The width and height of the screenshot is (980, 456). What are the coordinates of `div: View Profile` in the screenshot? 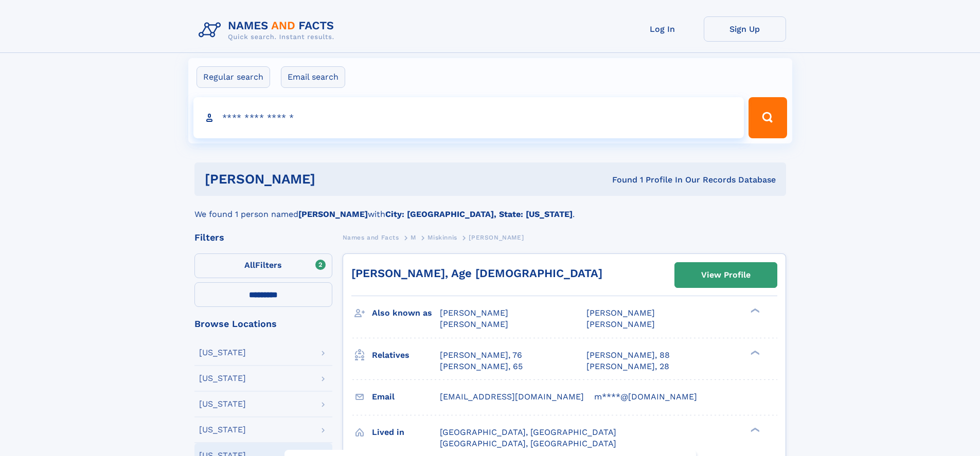 It's located at (726, 275).